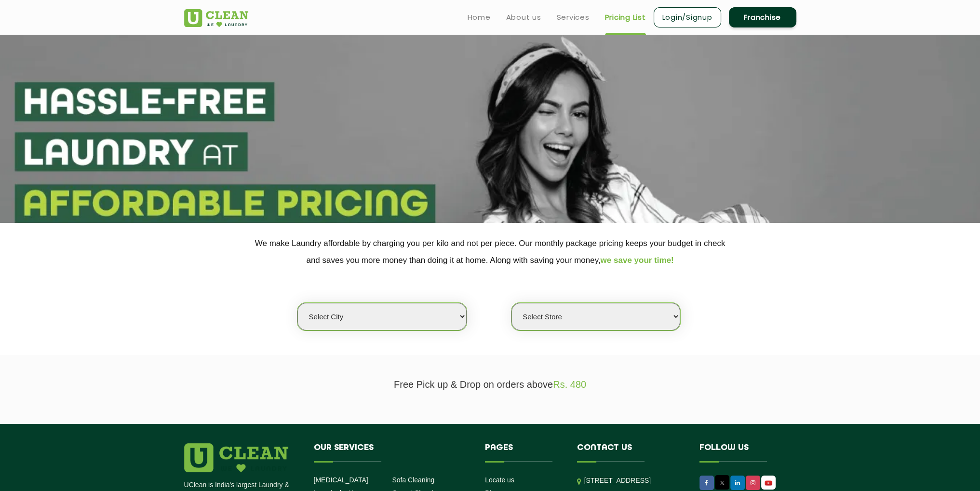  I want to click on a: Login/Signup, so click(687, 17).